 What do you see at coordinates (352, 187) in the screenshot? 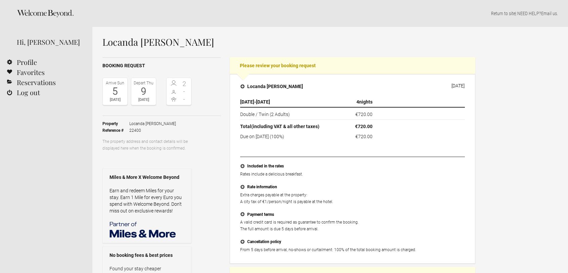
I see `button: Rate information` at bounding box center [352, 187].